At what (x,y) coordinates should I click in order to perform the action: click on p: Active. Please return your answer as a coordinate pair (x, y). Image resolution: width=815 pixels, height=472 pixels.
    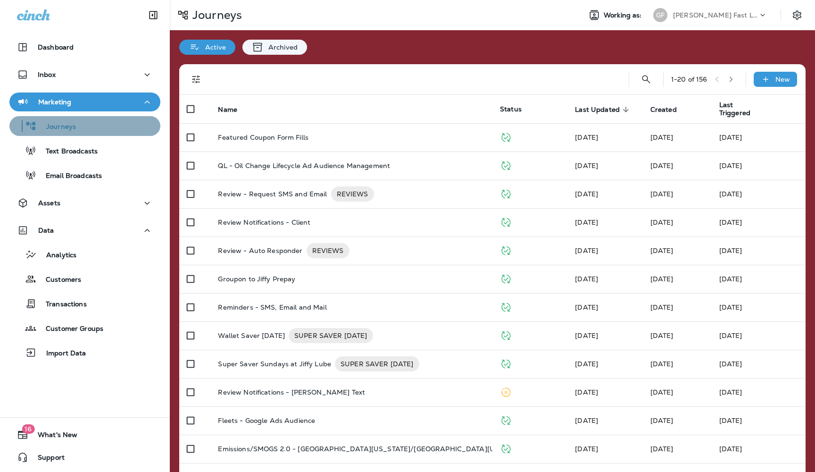
    Looking at the image, I should click on (213, 47).